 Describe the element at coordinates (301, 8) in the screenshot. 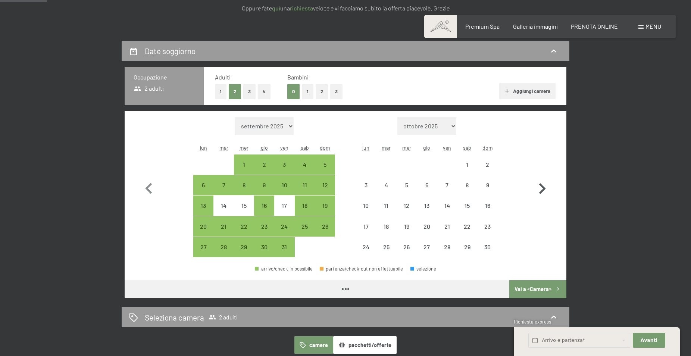

I see `a: richiesta` at that location.